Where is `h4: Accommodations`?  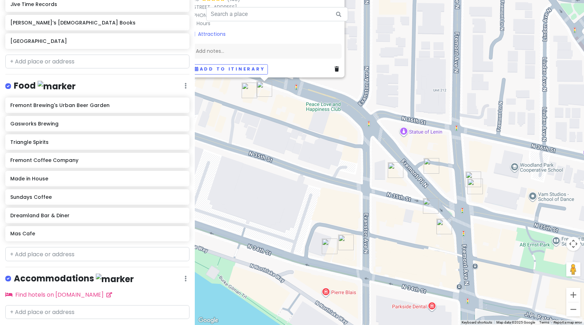 h4: Accommodations is located at coordinates (74, 279).